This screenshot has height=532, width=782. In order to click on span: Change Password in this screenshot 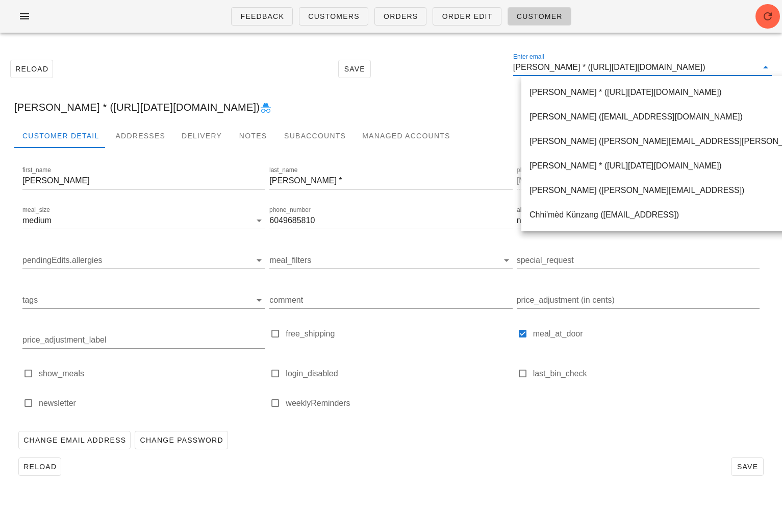, I will do `click(181, 440)`.